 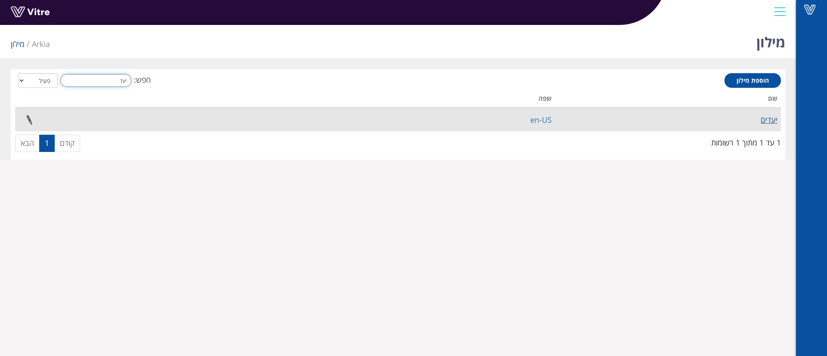 I want to click on a: הבא, so click(x=27, y=143).